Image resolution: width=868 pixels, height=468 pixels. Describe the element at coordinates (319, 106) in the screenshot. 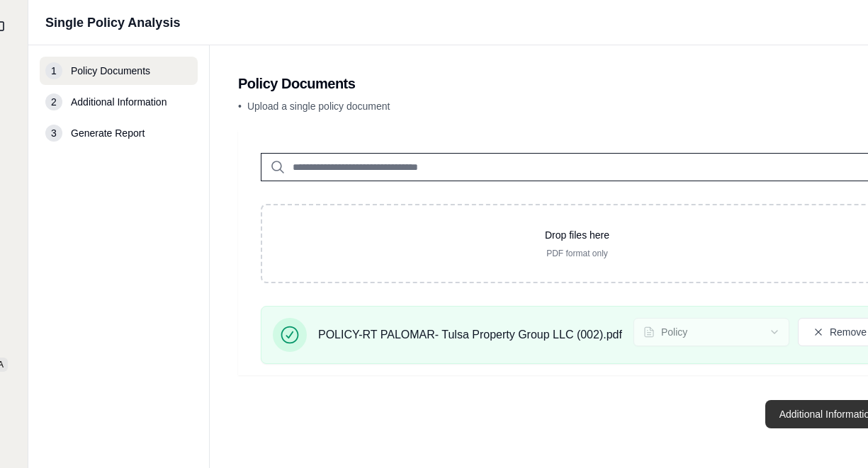

I see `span: Upload a single policy document` at that location.